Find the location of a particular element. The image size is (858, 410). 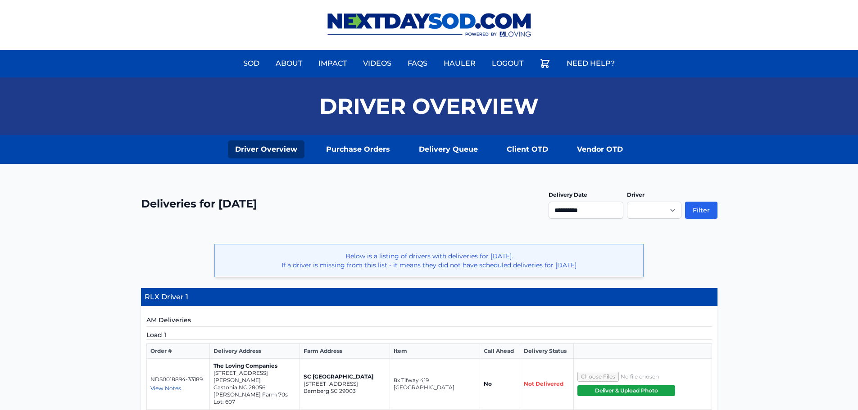

th: Order # is located at coordinates (178, 351).